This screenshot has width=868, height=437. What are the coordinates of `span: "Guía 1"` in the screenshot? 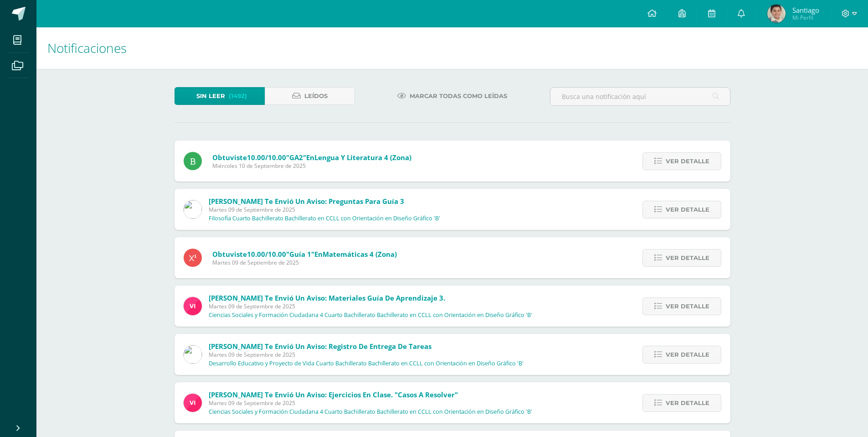 It's located at (300, 254).